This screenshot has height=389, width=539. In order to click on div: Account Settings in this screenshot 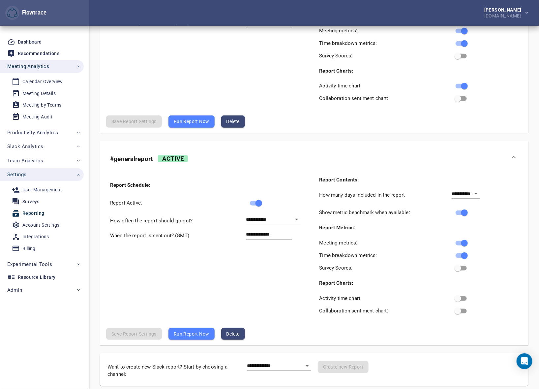, I will do `click(41, 225)`.